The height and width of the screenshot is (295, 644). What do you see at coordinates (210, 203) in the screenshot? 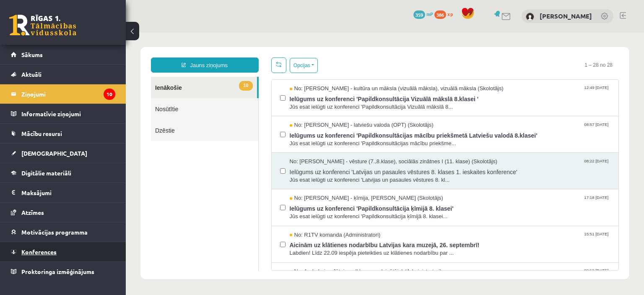
I see `span: No: R1TV komanda (Administratori)` at bounding box center [210, 203].